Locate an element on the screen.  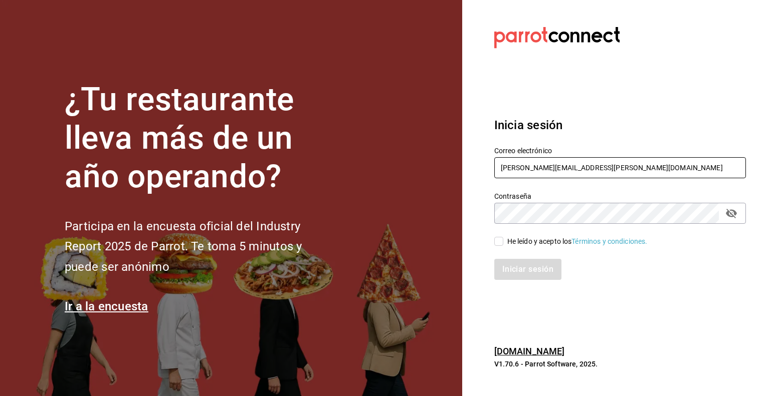
input: Ingresa tu correo electrónico is located at coordinates (620, 168).